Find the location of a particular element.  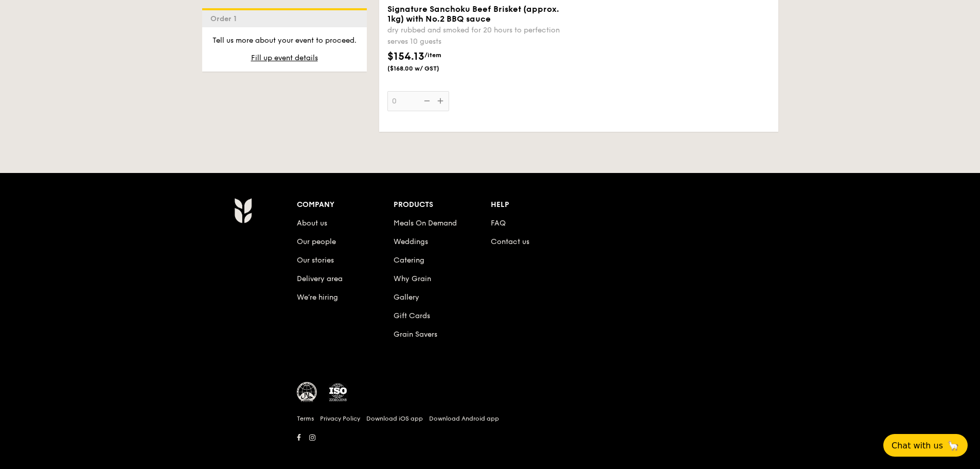

img: ISO Certified is located at coordinates (338, 392).